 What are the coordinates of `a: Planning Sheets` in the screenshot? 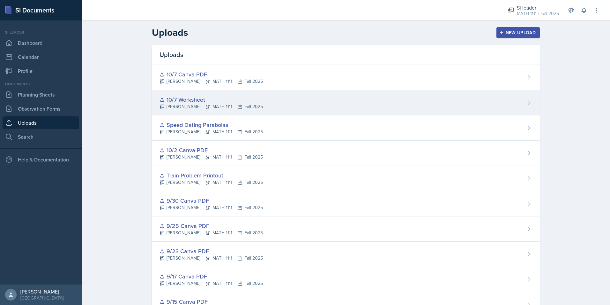 It's located at (41, 94).